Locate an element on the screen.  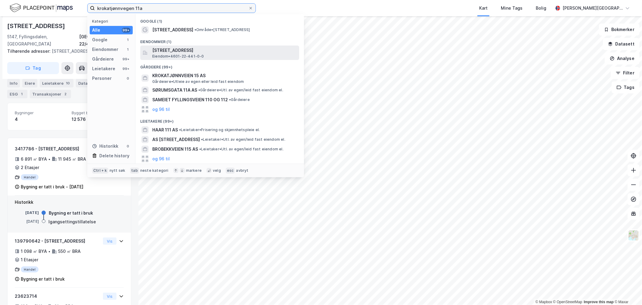
span: Eiendom • 4601-22-441-0-0 is located at coordinates (178, 56).